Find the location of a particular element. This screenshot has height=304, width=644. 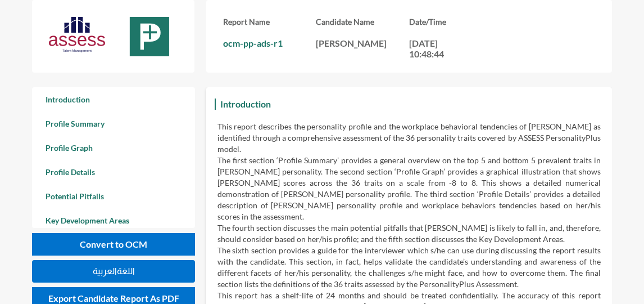

span: Convert to OCM is located at coordinates (114, 244).